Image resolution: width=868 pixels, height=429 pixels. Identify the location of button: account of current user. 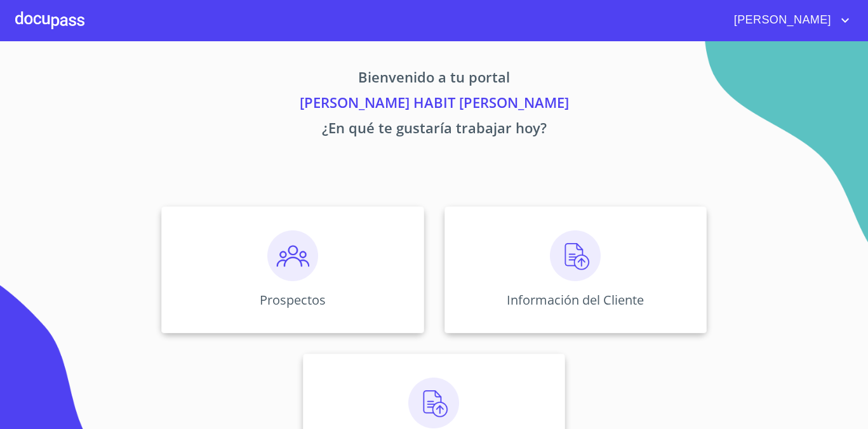
(789, 20).